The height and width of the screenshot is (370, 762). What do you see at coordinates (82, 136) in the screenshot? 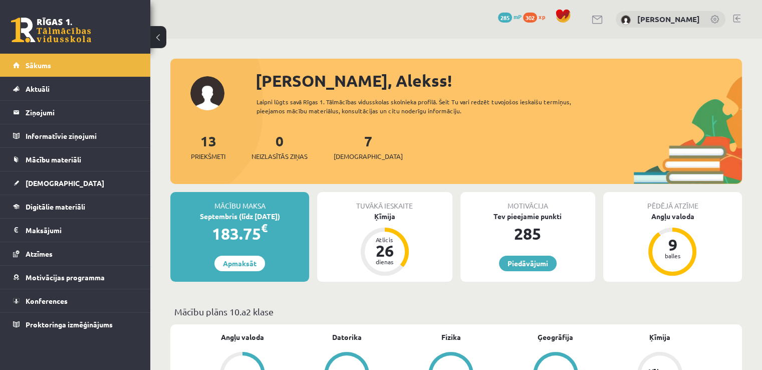
I see `legend: Informatīvie ziņojumi` at bounding box center [82, 136].